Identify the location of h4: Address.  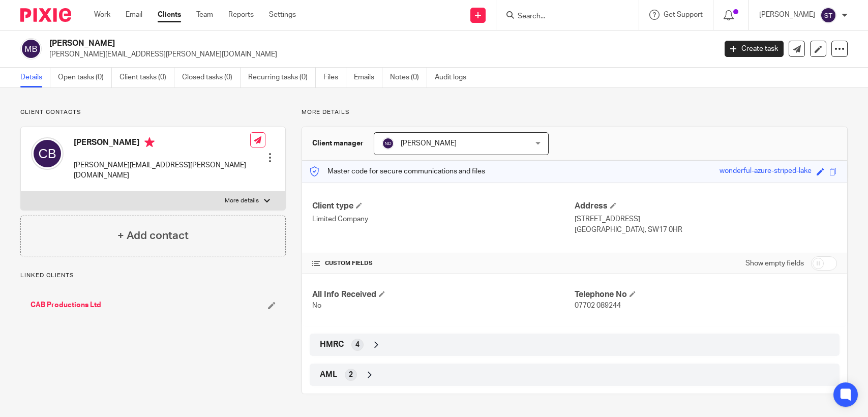
(706, 206).